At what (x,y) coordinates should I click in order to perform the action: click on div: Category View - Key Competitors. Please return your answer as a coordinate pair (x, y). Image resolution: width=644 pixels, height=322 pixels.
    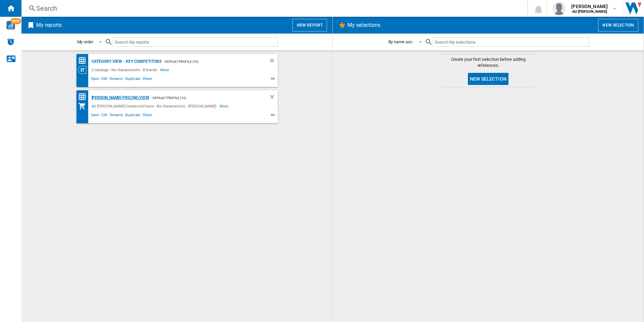
    Looking at the image, I should click on (126, 61).